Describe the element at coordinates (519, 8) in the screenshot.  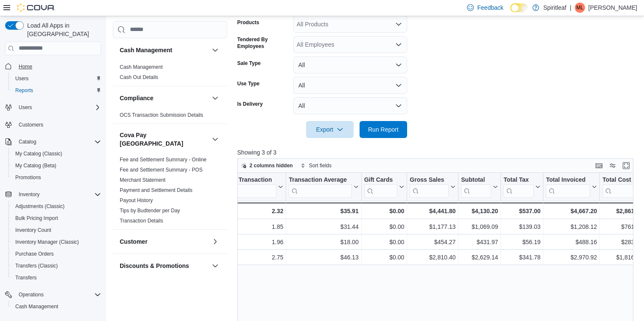
I see `input: Dark Mode` at that location.